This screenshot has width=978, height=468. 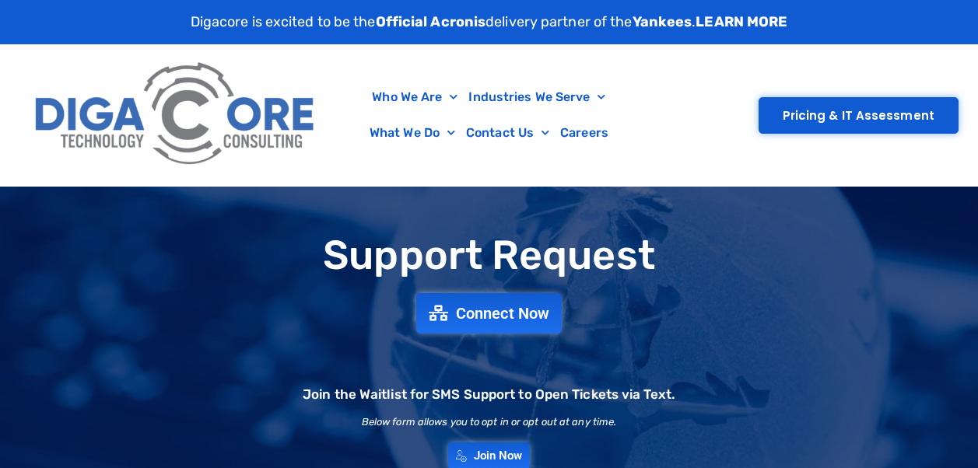 I want to click on strong: Official Acronis, so click(x=431, y=22).